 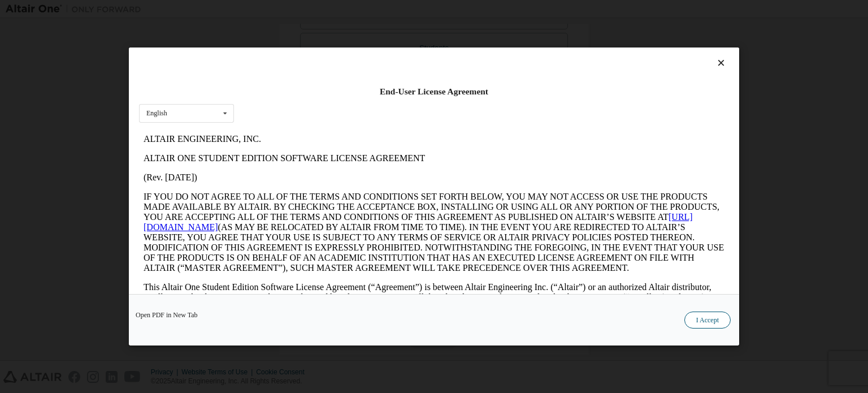 What do you see at coordinates (295, 103) in the screenshot?
I see `p: IF YOU DO NOT AGREE TO ALL OF THE TERMS AND CONDITIONS SET FORTH BELOW, YOU MAY NOT ACCESS OR USE...` at bounding box center [295, 103].